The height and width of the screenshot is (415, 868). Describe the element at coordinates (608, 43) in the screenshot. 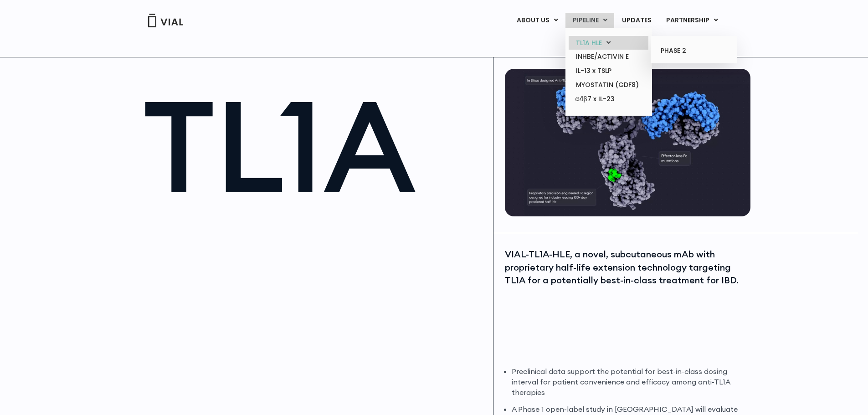

I see `a: TL1A HLEMenu Toggle` at that location.